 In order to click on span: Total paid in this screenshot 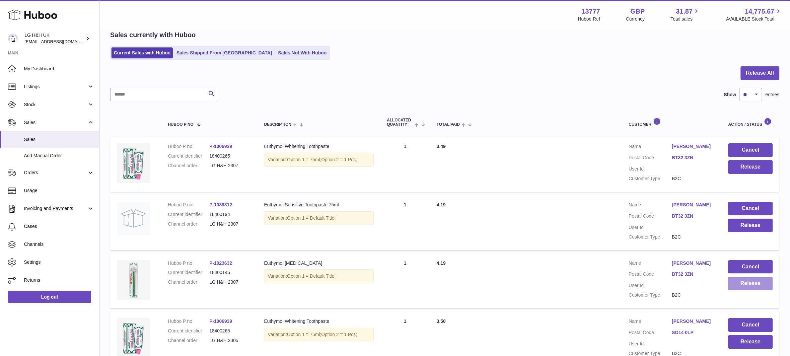, I will do `click(448, 124)`.